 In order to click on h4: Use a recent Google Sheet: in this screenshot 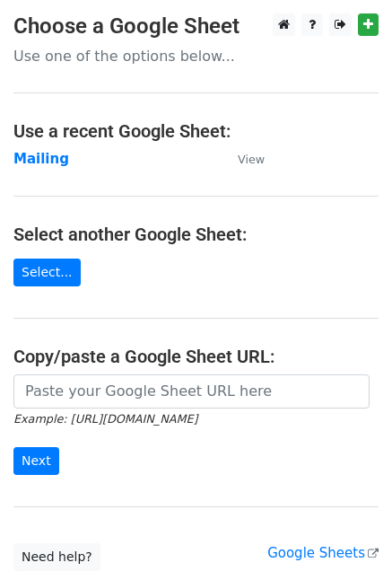, I will do `click(196, 131)`.